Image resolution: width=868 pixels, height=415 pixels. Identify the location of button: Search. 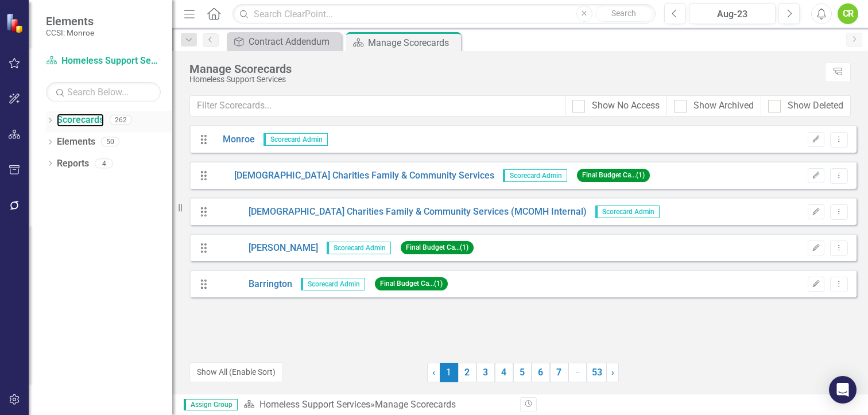
(624, 13).